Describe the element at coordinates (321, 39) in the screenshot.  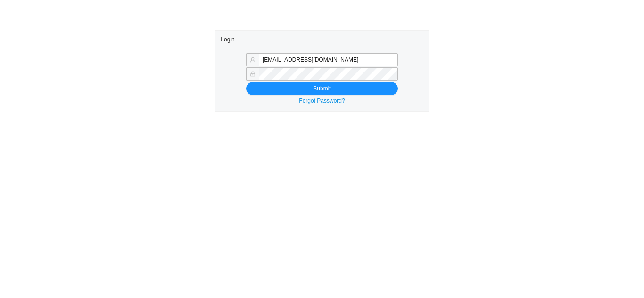
I see `div: Login` at that location.